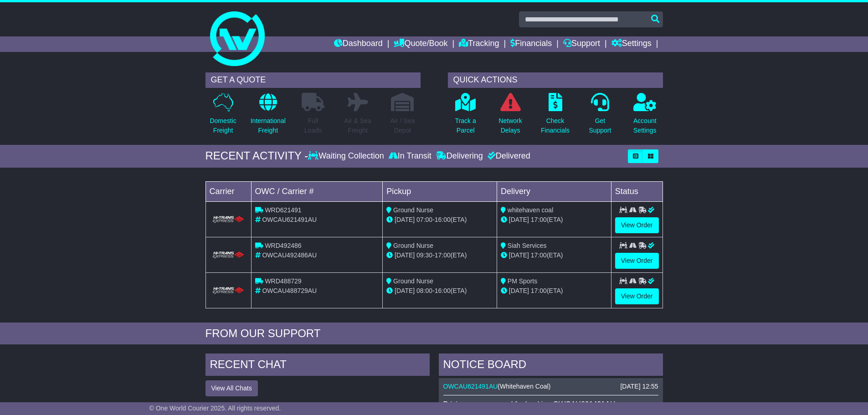 This screenshot has width=868, height=415. Describe the element at coordinates (460, 157) in the screenshot. I see `div: Delivering` at that location.